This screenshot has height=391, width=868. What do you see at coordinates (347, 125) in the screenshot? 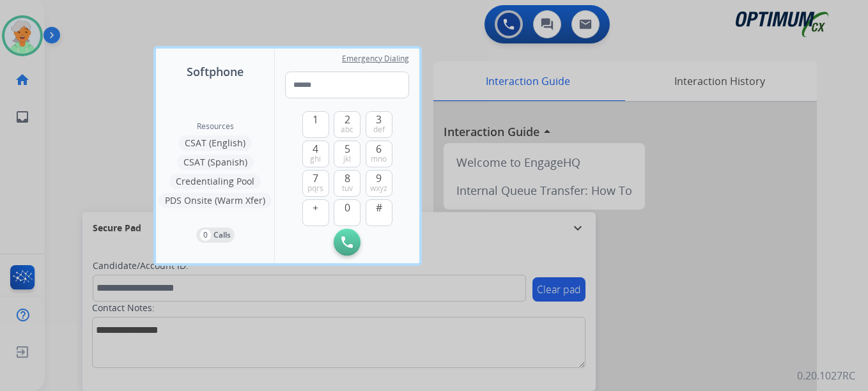
I see `button: 2abc` at bounding box center [347, 125].